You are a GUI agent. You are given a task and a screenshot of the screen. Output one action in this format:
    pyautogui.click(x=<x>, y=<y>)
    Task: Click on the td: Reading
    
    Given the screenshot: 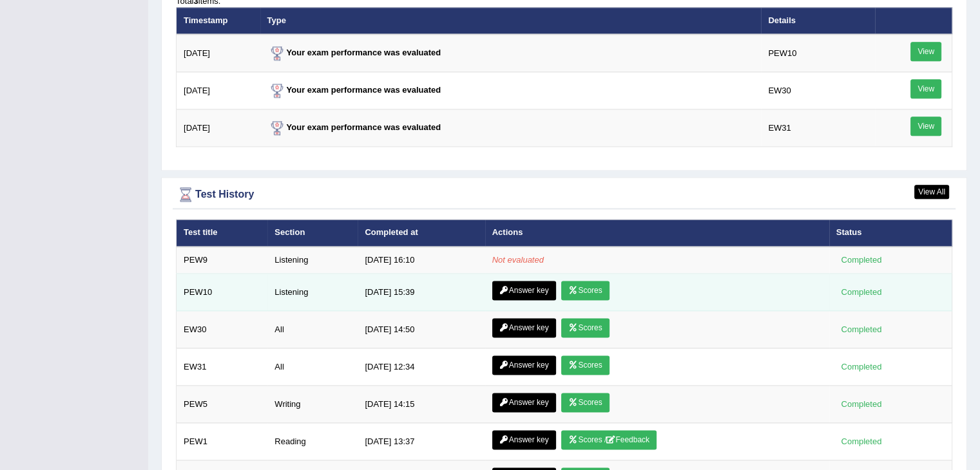 What is the action you would take?
    pyautogui.click(x=313, y=441)
    